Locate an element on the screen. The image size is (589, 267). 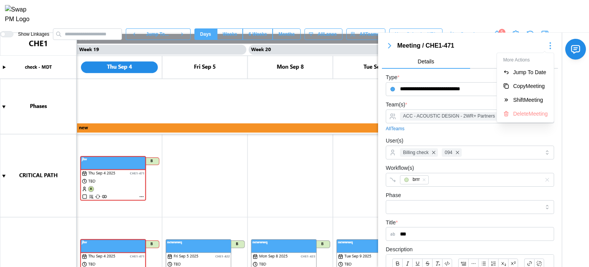
label: Description is located at coordinates (399, 249).